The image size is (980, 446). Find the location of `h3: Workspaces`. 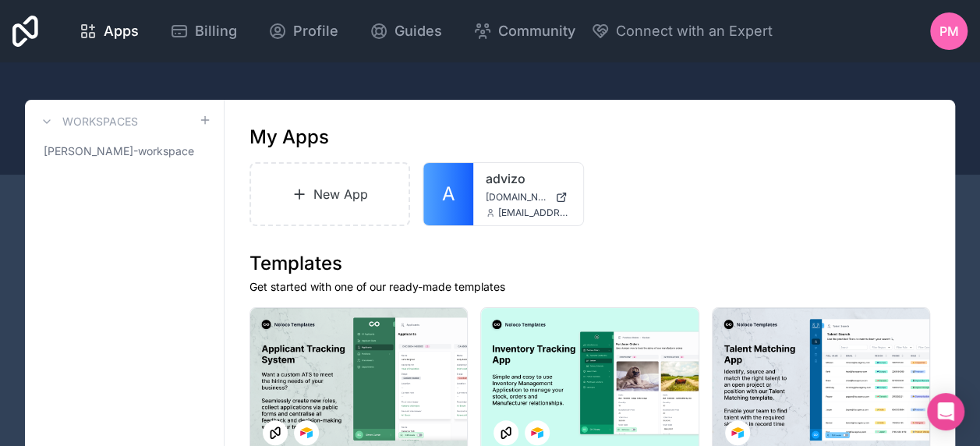

h3: Workspaces is located at coordinates (100, 122).